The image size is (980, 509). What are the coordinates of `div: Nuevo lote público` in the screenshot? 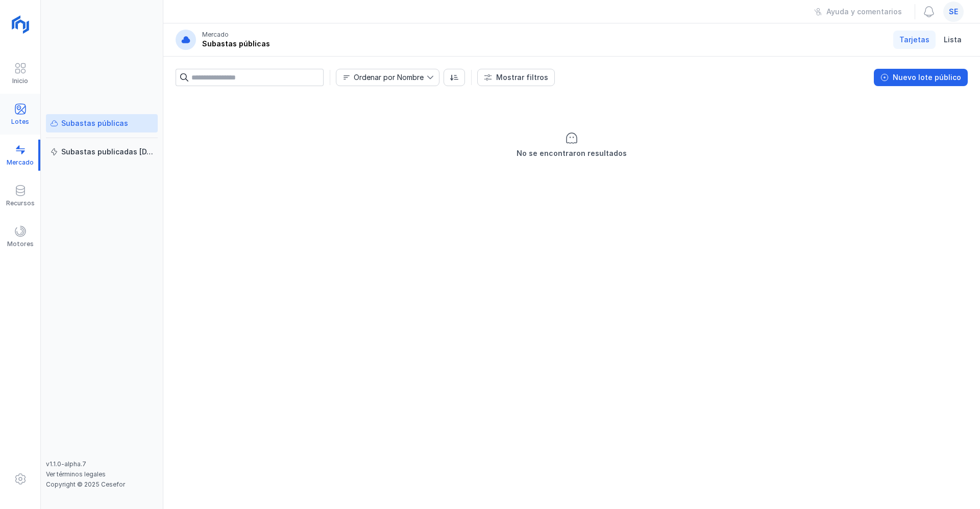 It's located at (927, 77).